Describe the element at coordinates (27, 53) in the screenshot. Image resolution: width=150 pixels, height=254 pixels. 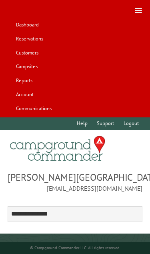
I see `a: Customers` at that location.